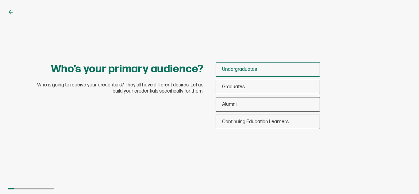 The height and width of the screenshot is (194, 419). I want to click on span: Alumni, so click(229, 104).